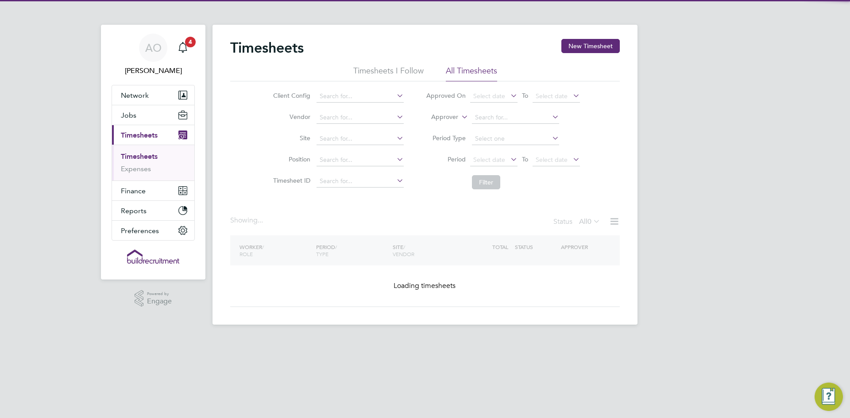 The width and height of the screenshot is (850, 418). What do you see at coordinates (486, 182) in the screenshot?
I see `button: Filter` at bounding box center [486, 182].